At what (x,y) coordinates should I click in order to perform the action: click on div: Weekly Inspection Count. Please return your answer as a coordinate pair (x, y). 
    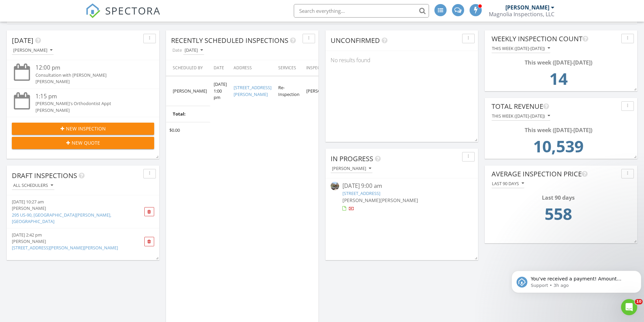
    Looking at the image, I should click on (555, 39).